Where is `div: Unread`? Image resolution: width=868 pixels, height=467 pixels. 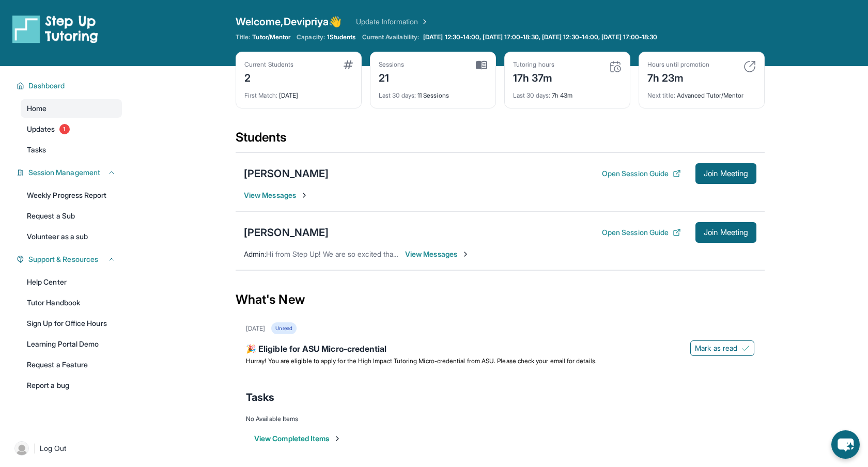 div: Unread is located at coordinates (284, 328).